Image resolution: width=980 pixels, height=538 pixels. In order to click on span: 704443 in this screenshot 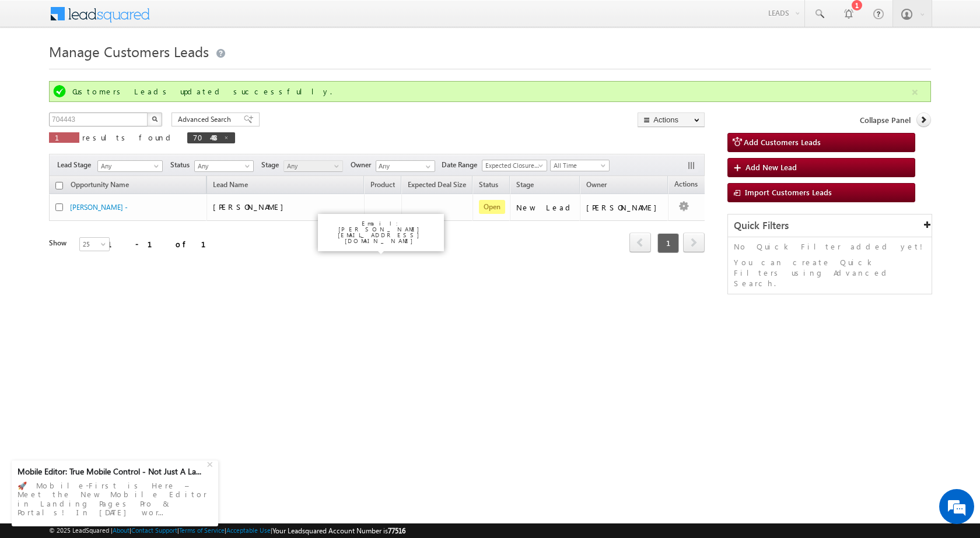, I will do `click(206, 137)`.